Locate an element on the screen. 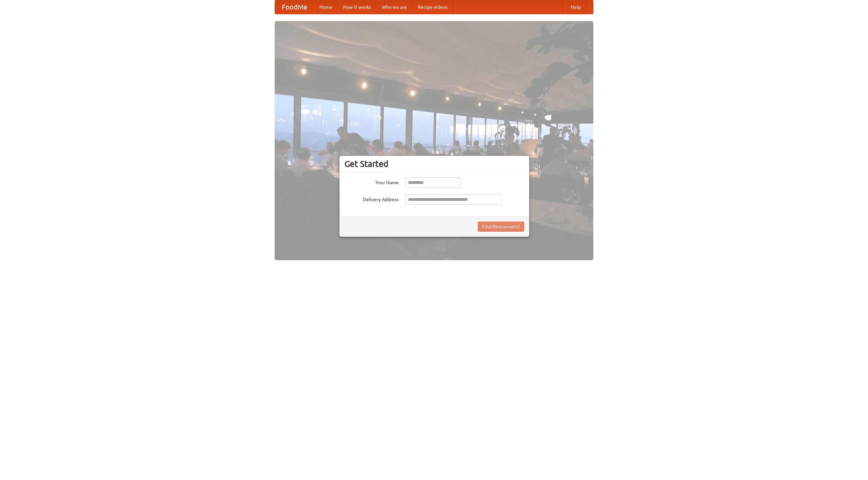 This screenshot has height=480, width=868. a: Home is located at coordinates (326, 7).